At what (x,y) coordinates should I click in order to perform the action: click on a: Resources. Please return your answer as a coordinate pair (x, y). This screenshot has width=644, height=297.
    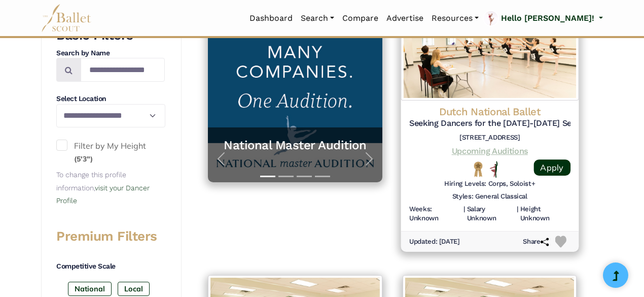
    Looking at the image, I should click on (454, 18).